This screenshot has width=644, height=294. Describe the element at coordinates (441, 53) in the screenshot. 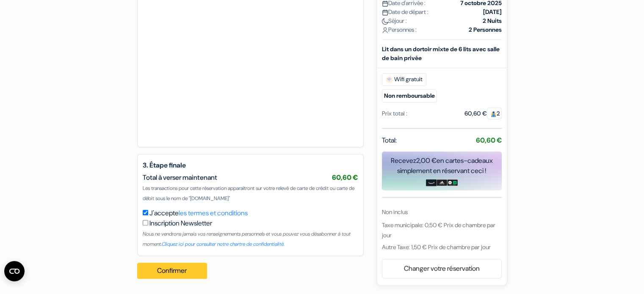

I see `b: Lit dans un dortoir mixte de 6 lits avec salle de bain privée` at that location.